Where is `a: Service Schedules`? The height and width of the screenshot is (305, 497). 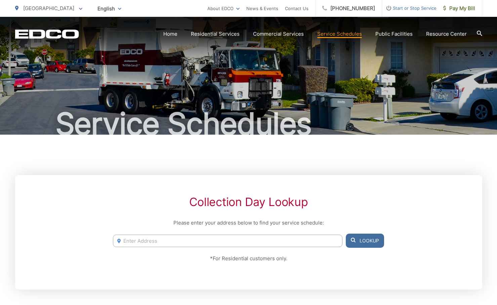
a: Service Schedules is located at coordinates (340, 34).